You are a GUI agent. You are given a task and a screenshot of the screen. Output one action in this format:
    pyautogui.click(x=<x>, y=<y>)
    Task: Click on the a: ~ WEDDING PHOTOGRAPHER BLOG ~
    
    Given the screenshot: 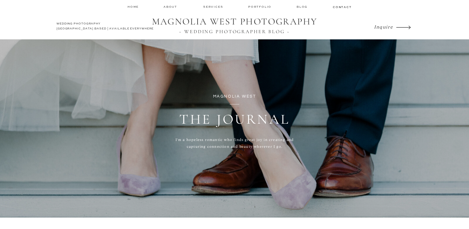 What is the action you would take?
    pyautogui.click(x=235, y=32)
    